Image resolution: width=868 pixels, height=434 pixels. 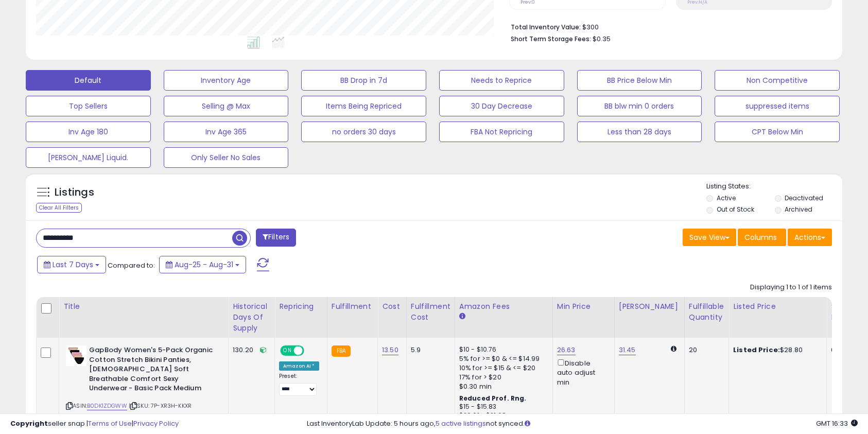 What do you see at coordinates (250, 350) in the screenshot?
I see `div: 130.20` at bounding box center [250, 350].